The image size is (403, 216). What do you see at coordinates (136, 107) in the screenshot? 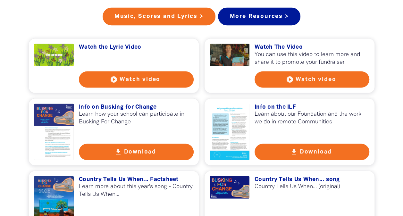
I see `h3: Info on Busking for Change` at bounding box center [136, 107].